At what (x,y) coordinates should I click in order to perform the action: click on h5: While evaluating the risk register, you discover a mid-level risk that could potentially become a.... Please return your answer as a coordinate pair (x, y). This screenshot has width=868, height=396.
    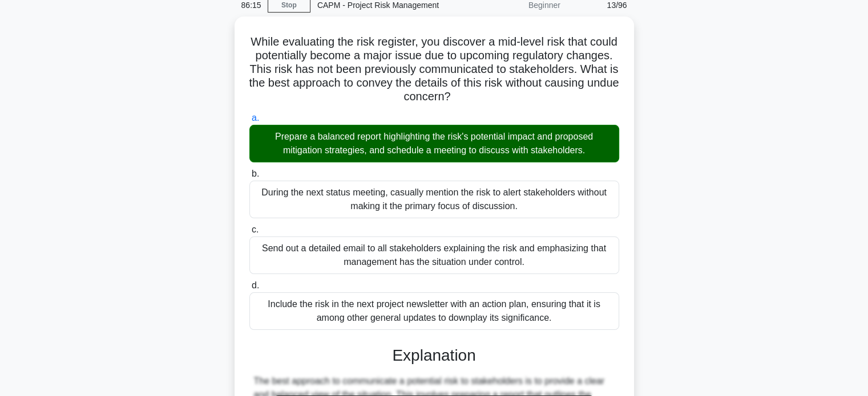
    Looking at the image, I should click on (434, 69).